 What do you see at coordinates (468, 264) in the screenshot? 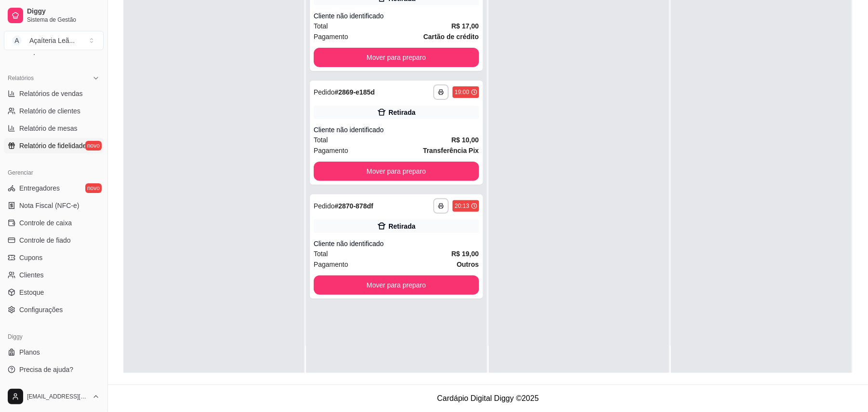
I see `strong: Outros` at bounding box center [468, 264].